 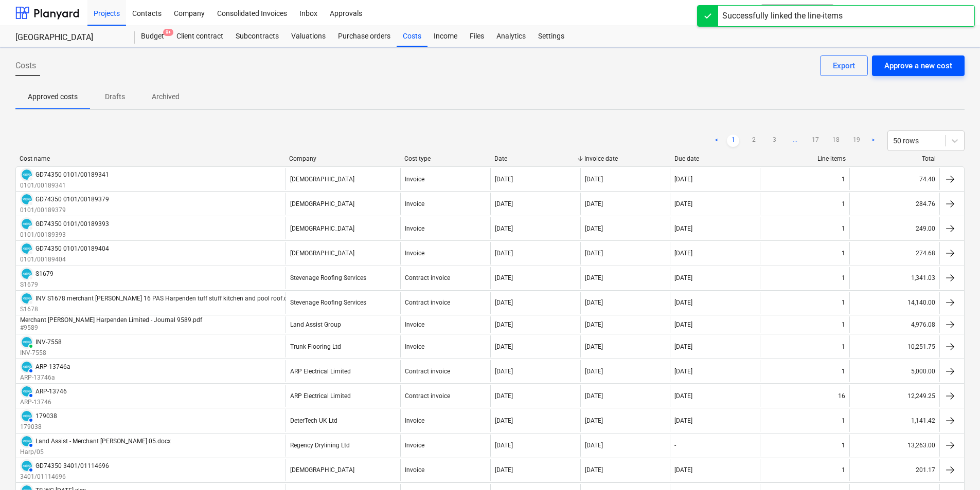 I want to click on div: ARP-13746, so click(x=51, y=392).